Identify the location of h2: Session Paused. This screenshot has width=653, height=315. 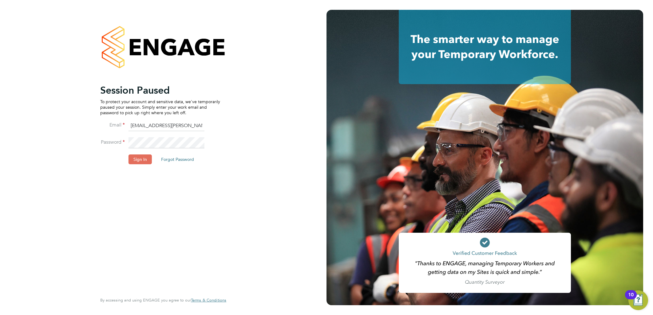
(160, 90).